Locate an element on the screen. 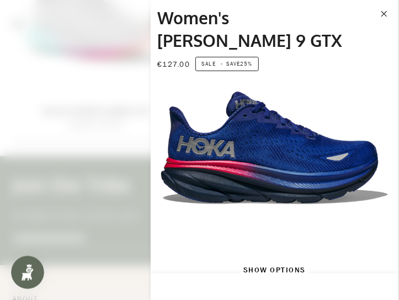 The width and height of the screenshot is (399, 300). button: Show options is located at coordinates (274, 270).